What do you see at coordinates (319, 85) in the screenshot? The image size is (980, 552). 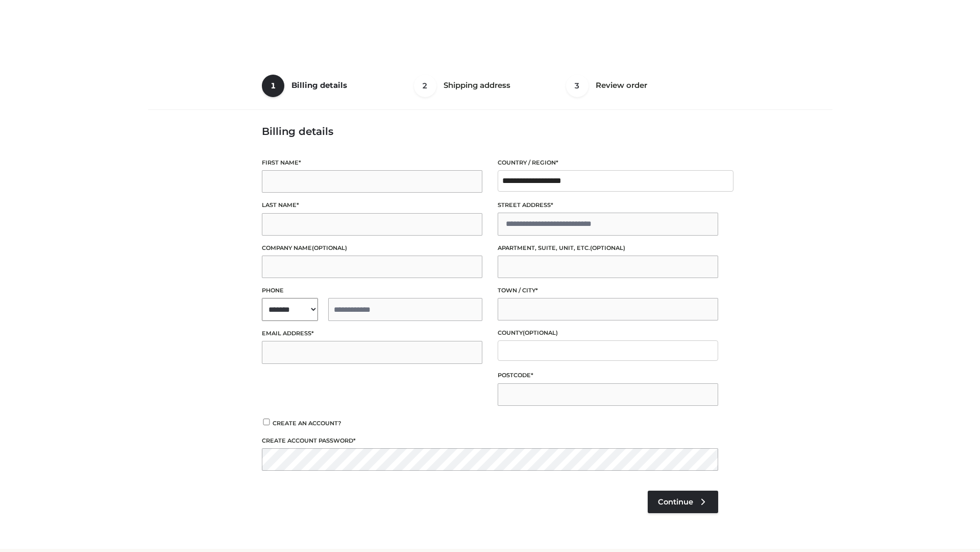 I see `span: Billing details` at bounding box center [319, 85].